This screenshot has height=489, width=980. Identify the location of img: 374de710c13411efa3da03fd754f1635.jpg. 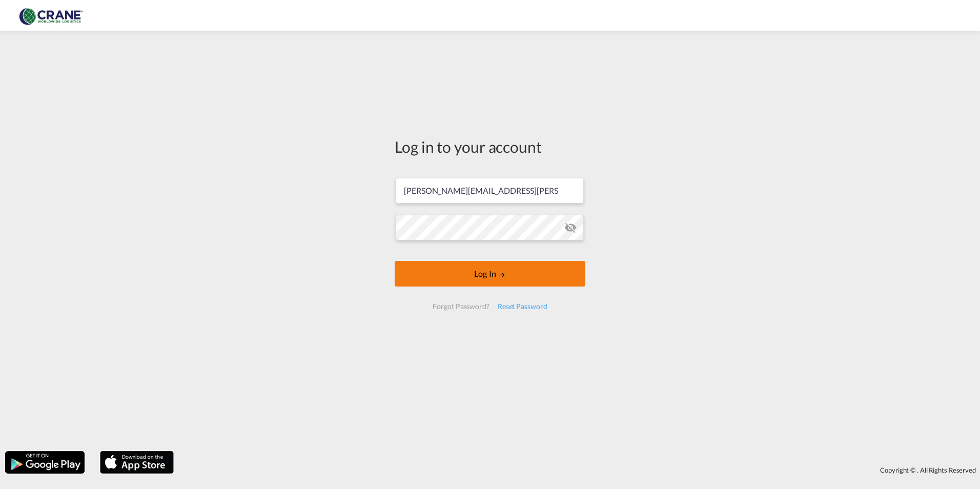
(50, 15).